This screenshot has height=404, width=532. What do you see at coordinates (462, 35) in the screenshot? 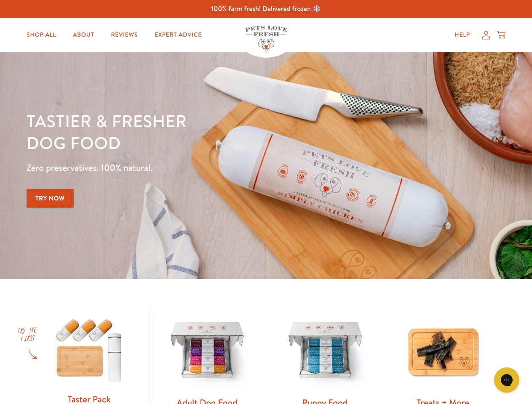
I see `a: Help` at bounding box center [462, 35].